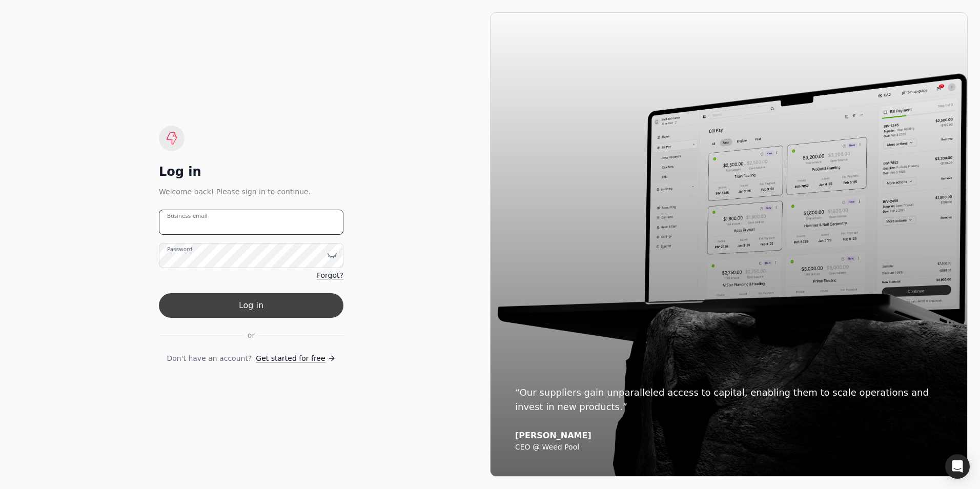  What do you see at coordinates (187, 216) in the screenshot?
I see `label: Business email` at bounding box center [187, 216].